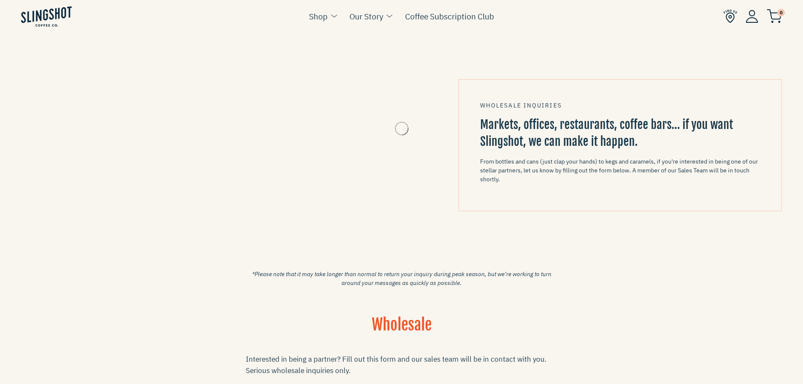 The height and width of the screenshot is (384, 803). I want to click on img: Account, so click(752, 16).